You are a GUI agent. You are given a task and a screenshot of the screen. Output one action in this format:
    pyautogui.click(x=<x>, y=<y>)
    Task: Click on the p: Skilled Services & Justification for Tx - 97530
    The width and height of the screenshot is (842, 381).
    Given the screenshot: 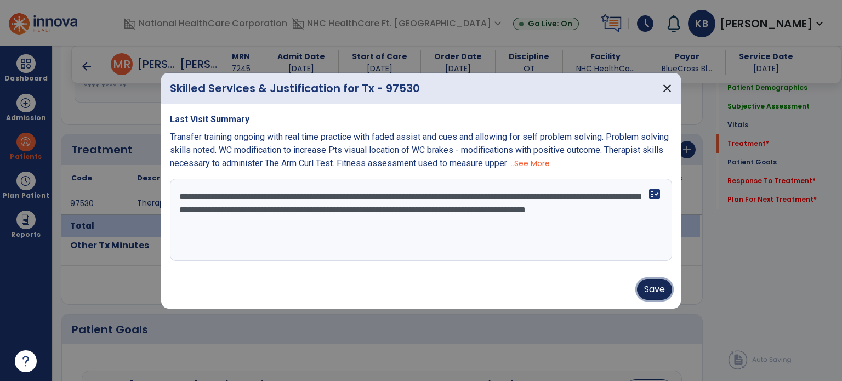 What is the action you would take?
    pyautogui.click(x=295, y=88)
    